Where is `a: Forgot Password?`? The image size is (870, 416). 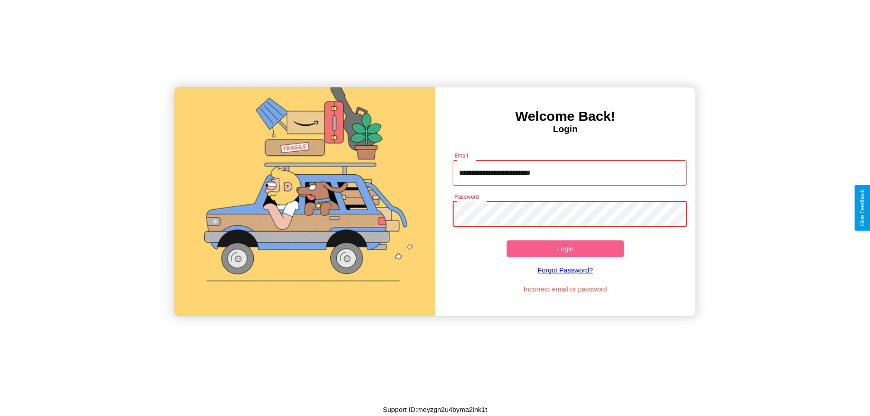 a: Forgot Password? is located at coordinates (565, 270).